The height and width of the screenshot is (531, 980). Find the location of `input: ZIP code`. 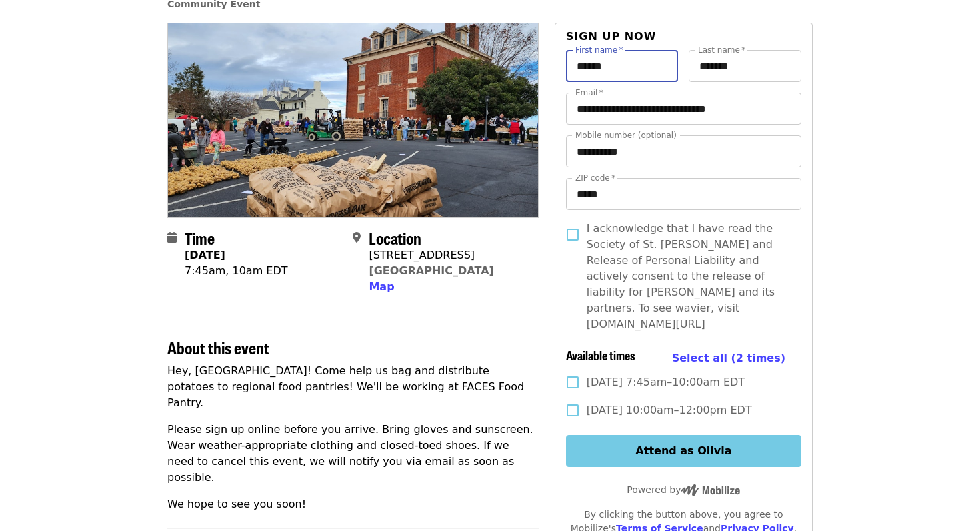

input: ZIP code is located at coordinates (684, 194).